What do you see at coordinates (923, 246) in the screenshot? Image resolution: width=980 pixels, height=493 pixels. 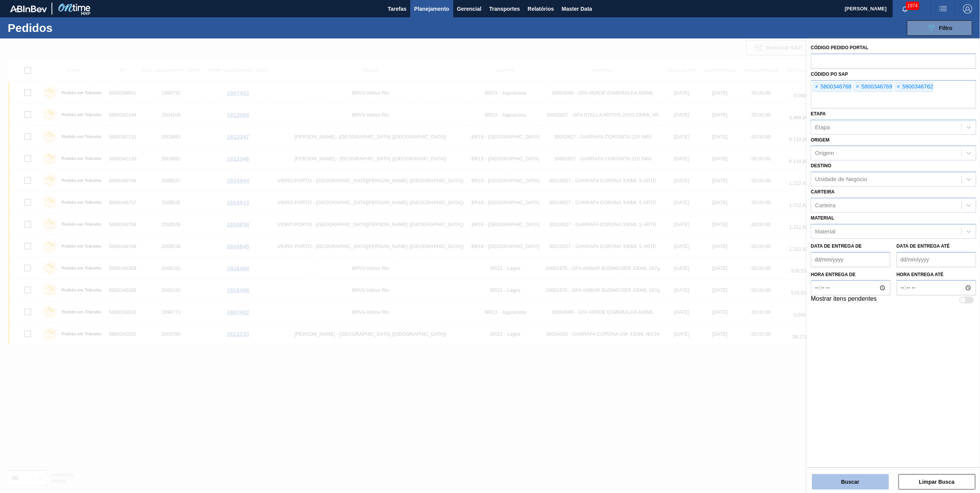 I see `label: Data de Entrega até` at bounding box center [923, 246].